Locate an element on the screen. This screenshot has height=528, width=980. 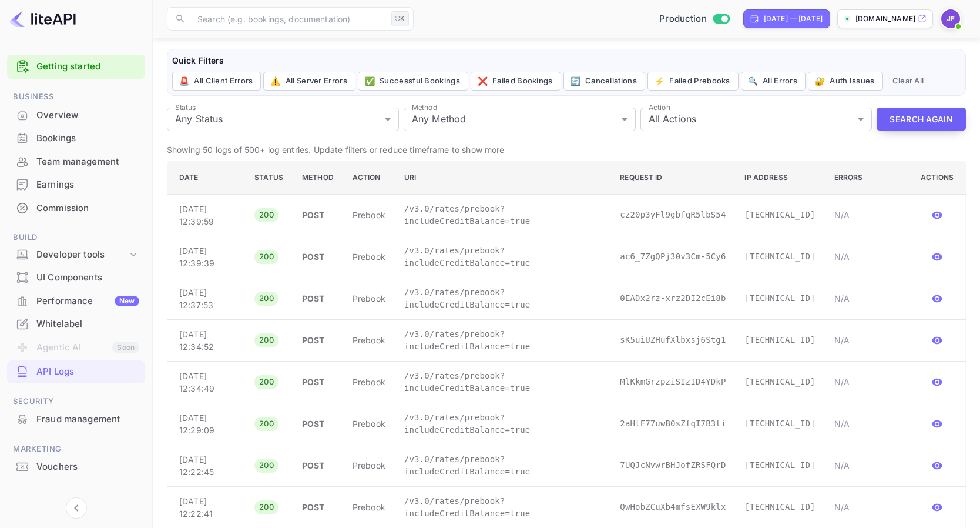
div: UI Components is located at coordinates (87, 277).